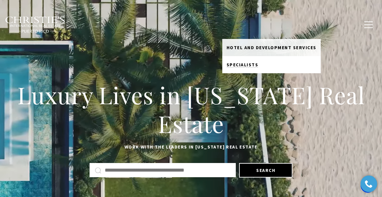 This screenshot has width=382, height=197. I want to click on a: Hotel and Development Services, so click(272, 47).